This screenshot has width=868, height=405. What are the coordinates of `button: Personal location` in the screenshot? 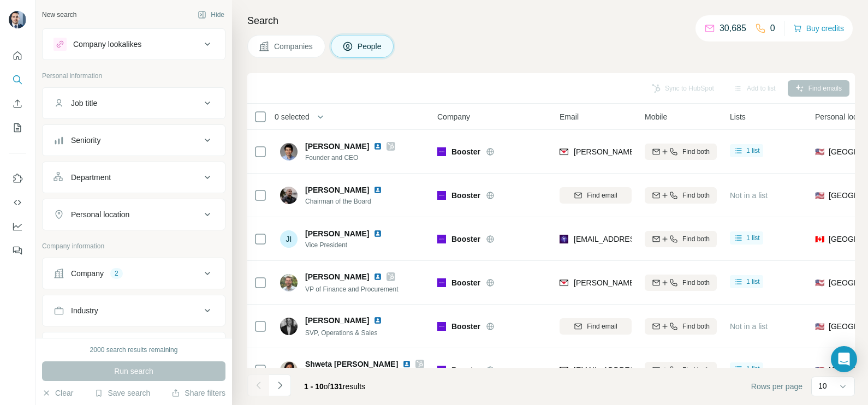 It's located at (133, 215).